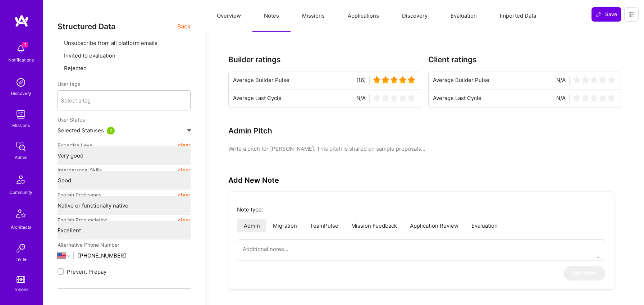 The width and height of the screenshot is (644, 305). I want to click on div: Discovery, so click(21, 93).